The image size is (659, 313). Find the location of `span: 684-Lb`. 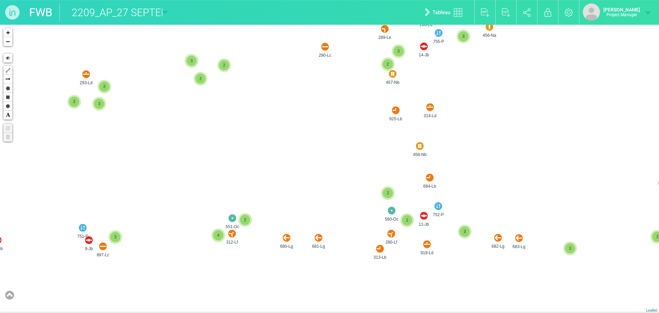

span: 684-Lb is located at coordinates (430, 186).